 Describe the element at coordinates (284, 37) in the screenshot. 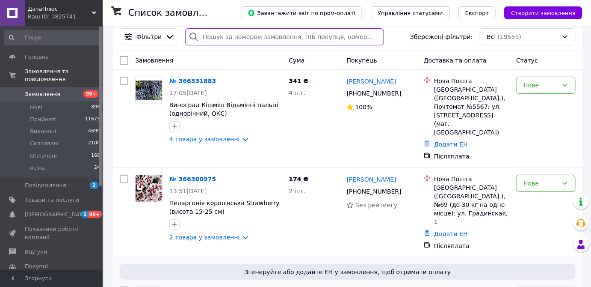

I see `input: Пошук за номером замовлення, ПІБ покупця, номером телефону, Email, номером накладної` at that location.